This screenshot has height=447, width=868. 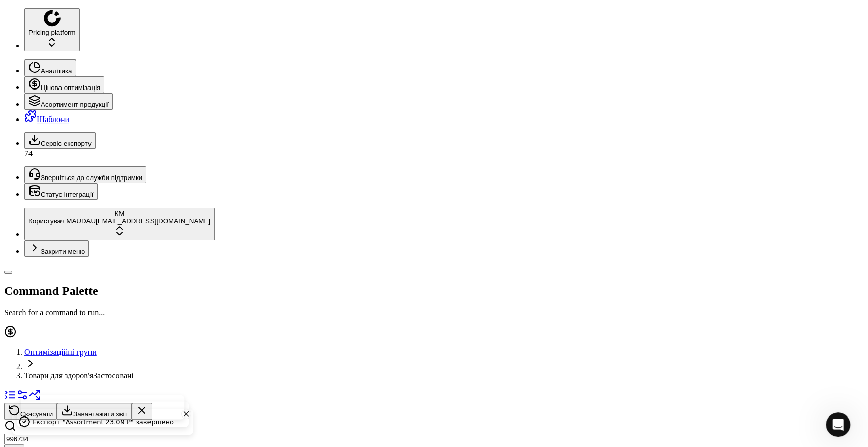 What do you see at coordinates (60, 140) in the screenshot?
I see `button: Сервіс експорту` at bounding box center [60, 140].